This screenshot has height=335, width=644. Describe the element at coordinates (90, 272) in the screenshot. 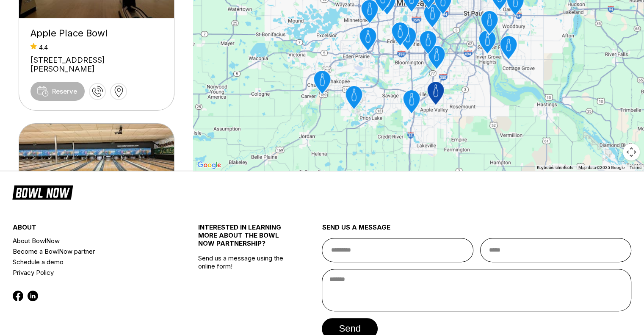

I see `a: Privacy Policy` at that location.